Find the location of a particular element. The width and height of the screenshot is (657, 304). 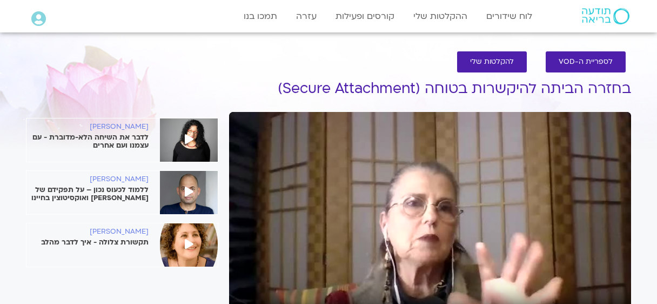

span: להקלטות שלי is located at coordinates (492, 62).